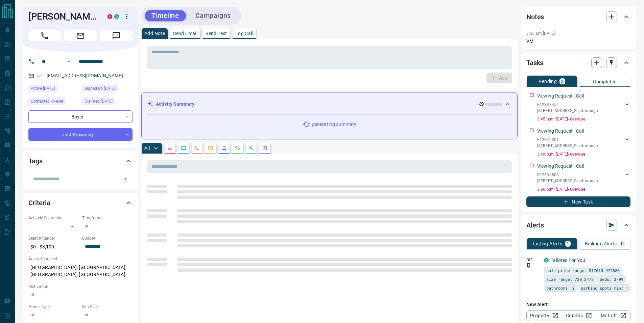 The image size is (644, 323). I want to click on h2: Criteria, so click(40, 203).